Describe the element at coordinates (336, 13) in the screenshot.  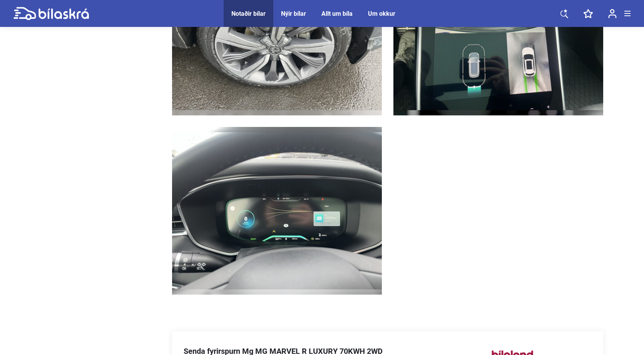
I see `div: Allt um bíla` at that location.